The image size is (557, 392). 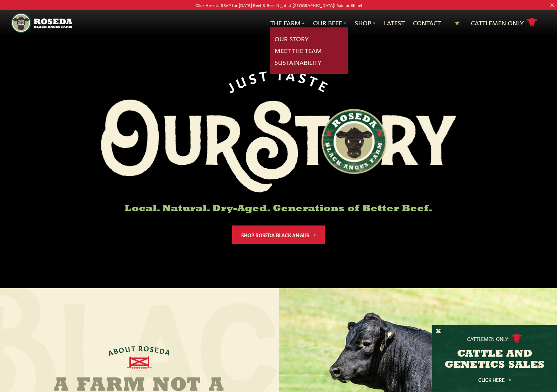 I want to click on h3: CATTLE AND GENETICS SALES, so click(x=495, y=360).